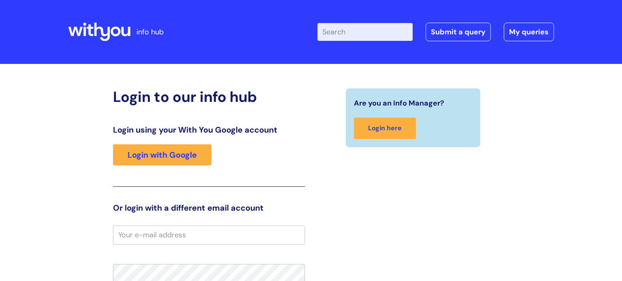 Image resolution: width=622 pixels, height=281 pixels. I want to click on a: Login here, so click(385, 128).